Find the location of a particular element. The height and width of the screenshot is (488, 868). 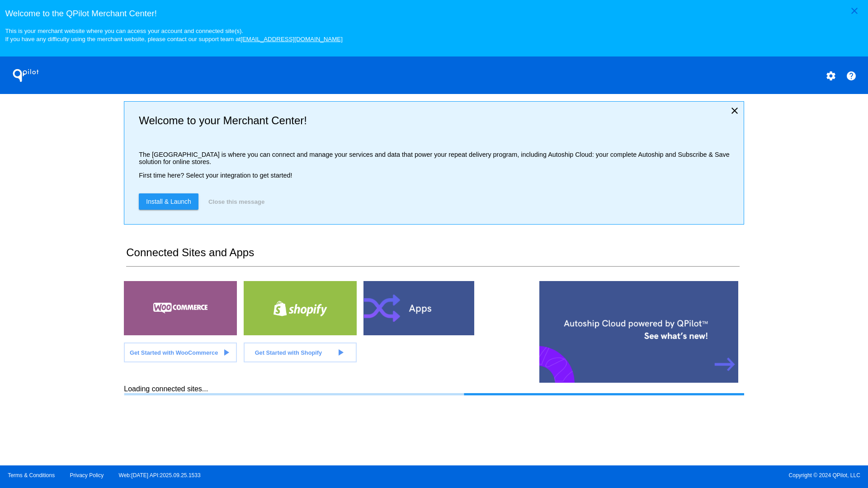

h2: Welcome to your Merchant Center! is located at coordinates (438, 120).